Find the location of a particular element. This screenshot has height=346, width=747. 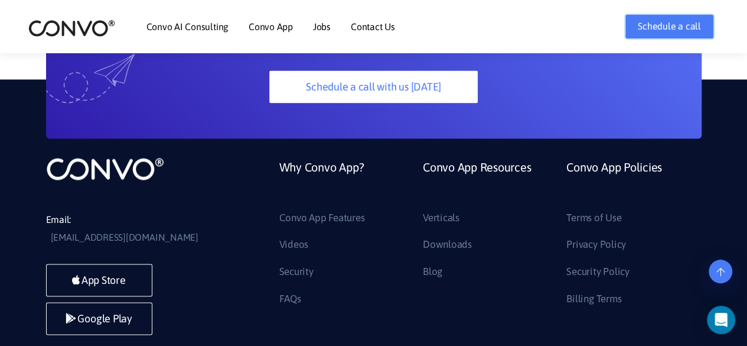

a: Convo App is located at coordinates (271, 27).